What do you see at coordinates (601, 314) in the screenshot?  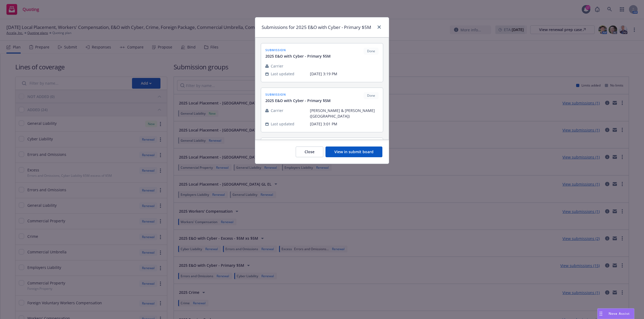 I see `div: Drag to move` at bounding box center [601, 314].